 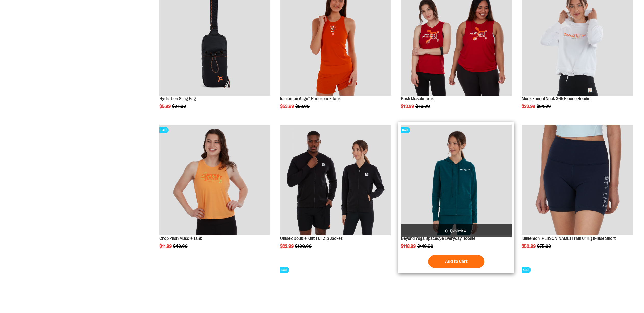 What do you see at coordinates (456, 262) in the screenshot?
I see `span: Add to Cart` at bounding box center [456, 262].